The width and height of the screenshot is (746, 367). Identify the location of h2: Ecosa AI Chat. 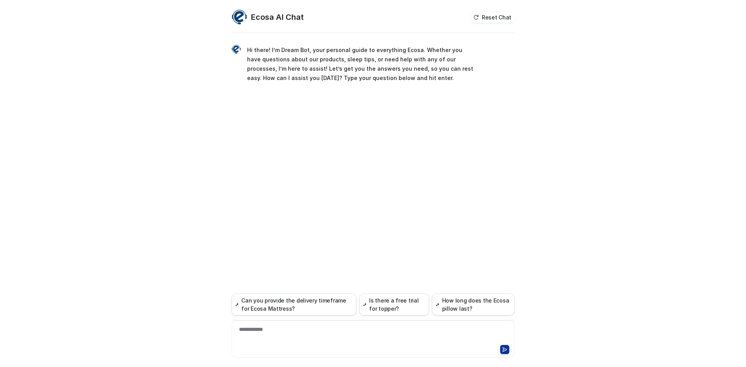
(277, 17).